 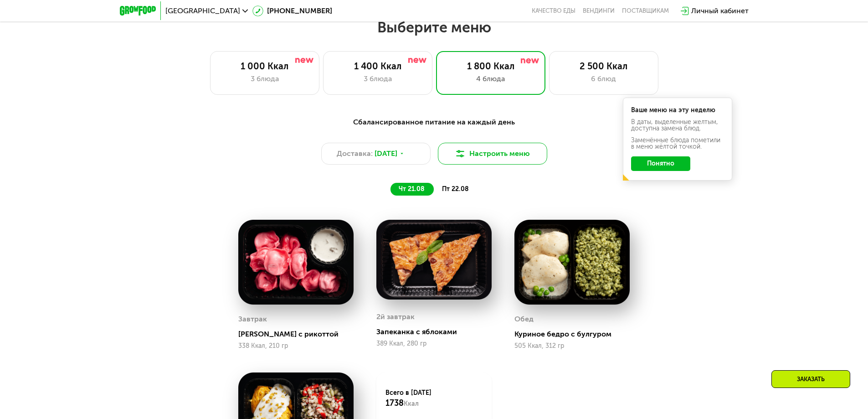 I want to click on div: Куриное бедро с булгуром, so click(x=576, y=334).